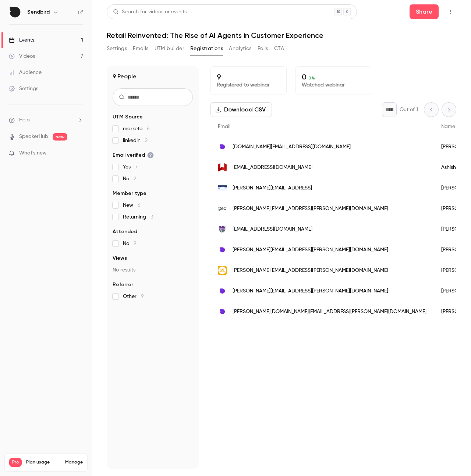 This screenshot has width=471, height=476. What do you see at coordinates (130, 167) in the screenshot?
I see `span: Yes` at bounding box center [130, 167].